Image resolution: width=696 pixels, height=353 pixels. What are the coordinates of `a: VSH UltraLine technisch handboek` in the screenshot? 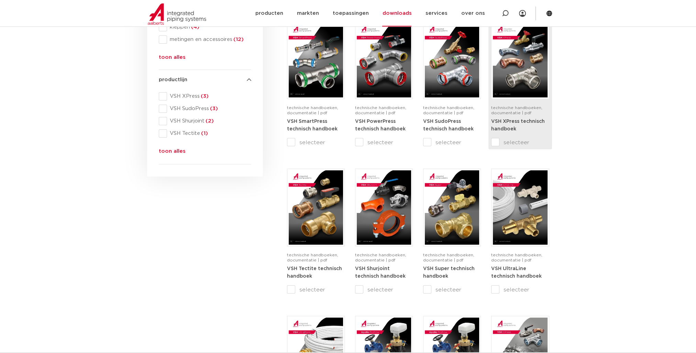 It's located at (516, 272).